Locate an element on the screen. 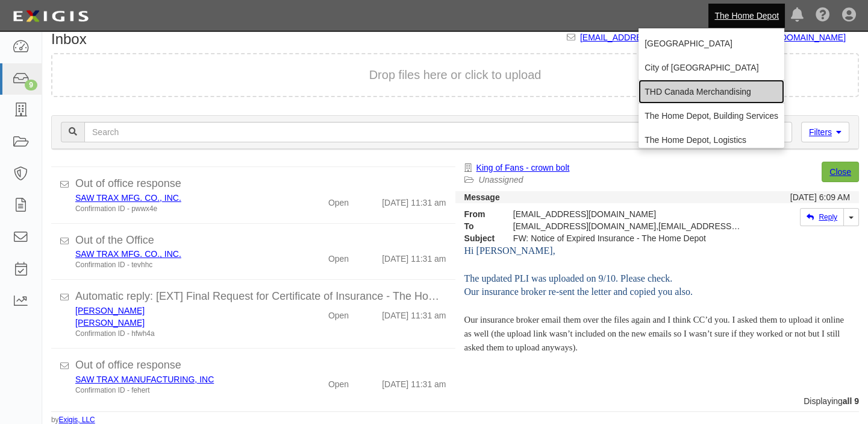 This screenshot has width=868, height=424. strong: Subject is located at coordinates (479, 238).